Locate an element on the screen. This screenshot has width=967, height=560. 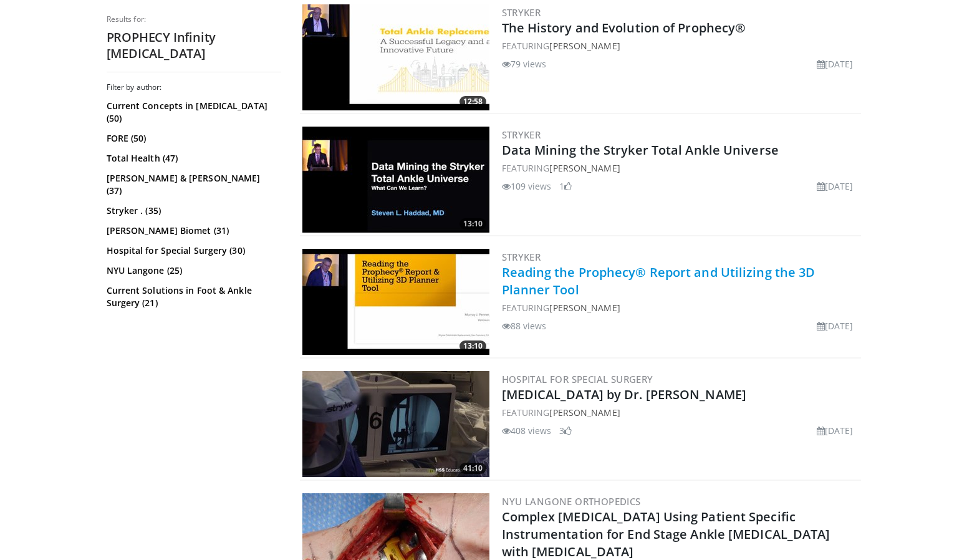
li: 408 views is located at coordinates (527, 430).